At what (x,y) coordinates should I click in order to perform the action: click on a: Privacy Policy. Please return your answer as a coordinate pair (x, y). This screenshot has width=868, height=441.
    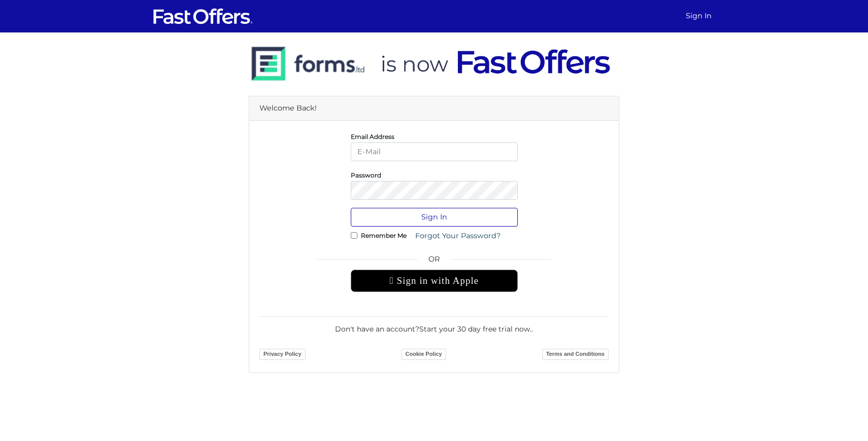
    Looking at the image, I should click on (282, 354).